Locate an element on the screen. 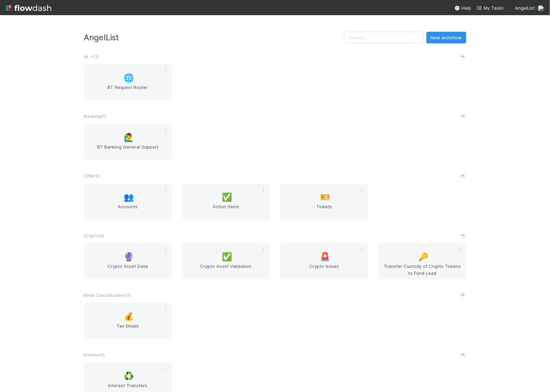 Image resolution: width=550 pixels, height=392 pixels. span: Crypto Issues is located at coordinates (324, 270).